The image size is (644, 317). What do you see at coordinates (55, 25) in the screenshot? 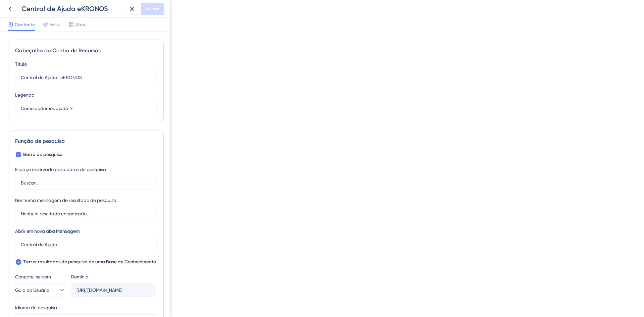
I see `font: Estilo` at bounding box center [55, 25].